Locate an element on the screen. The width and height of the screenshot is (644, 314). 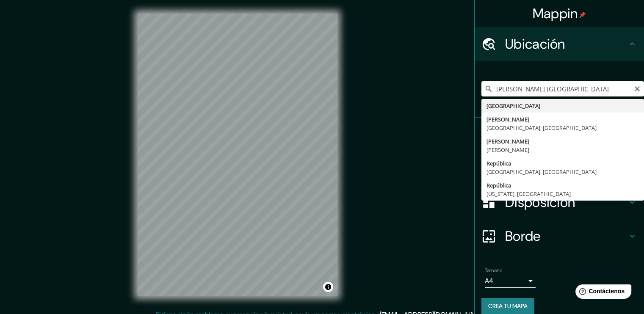
font: Contáctenos is located at coordinates (38, 10).